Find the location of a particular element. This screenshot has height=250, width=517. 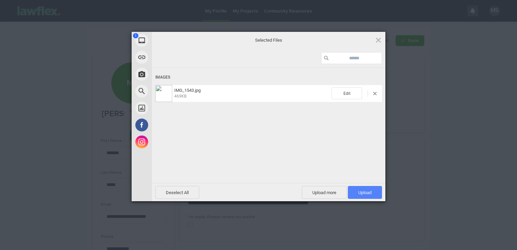

div: My Device is located at coordinates (172, 40).